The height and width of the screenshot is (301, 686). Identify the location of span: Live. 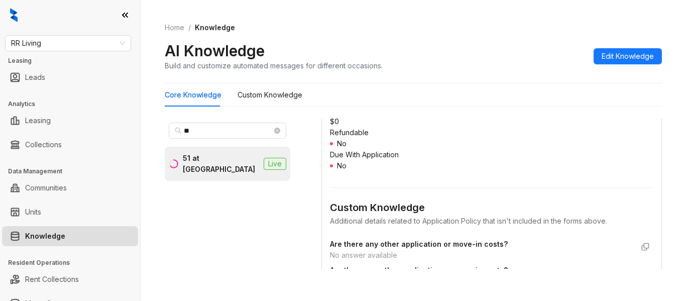
(275, 164).